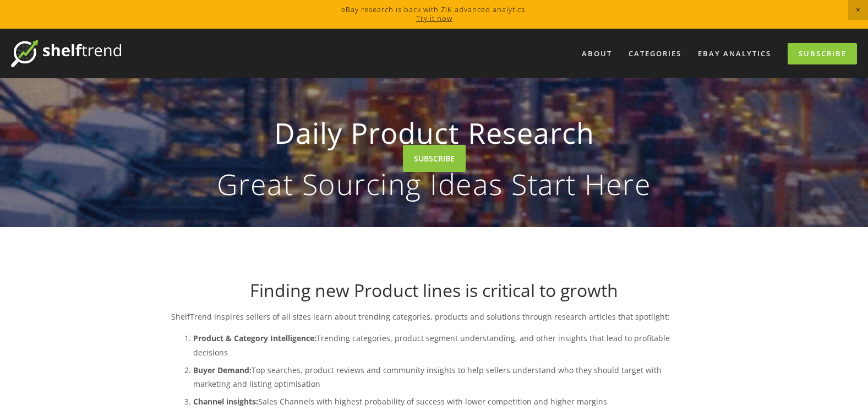  Describe the element at coordinates (434, 316) in the screenshot. I see `p: ShelfTrend inspires sellers of all sizes learn about trending categories, products and solutions ...` at that location.